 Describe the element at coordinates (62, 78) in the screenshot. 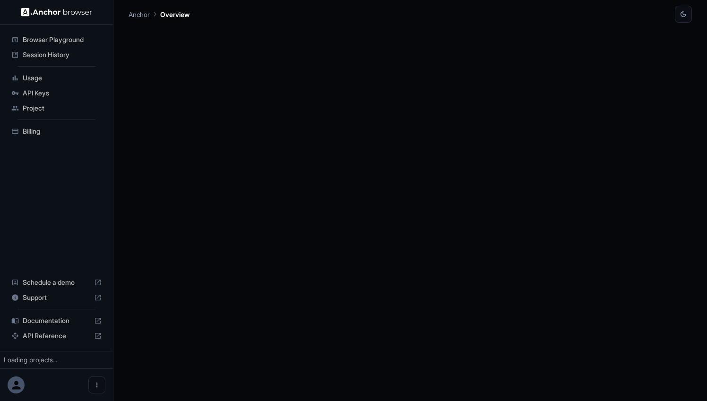

I see `span: Usage` at that location.